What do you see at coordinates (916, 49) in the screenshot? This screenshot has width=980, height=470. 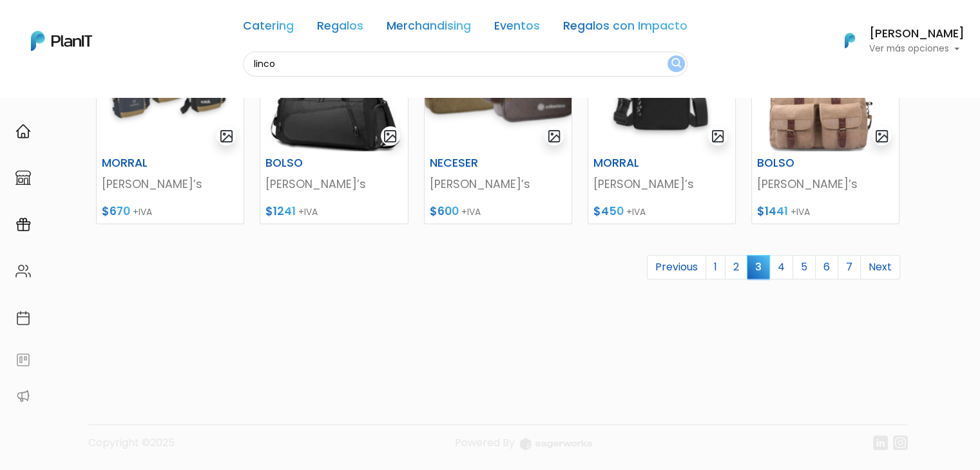 I see `p: Ver más opciones` at bounding box center [916, 49].